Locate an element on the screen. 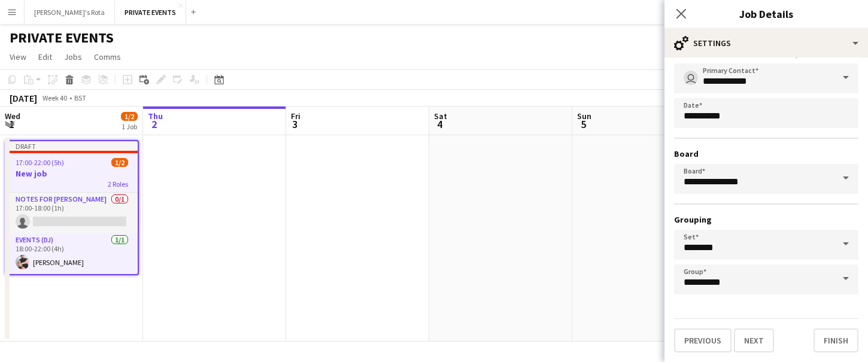 Image resolution: width=868 pixels, height=362 pixels. span: Week 40 is located at coordinates (54, 97).